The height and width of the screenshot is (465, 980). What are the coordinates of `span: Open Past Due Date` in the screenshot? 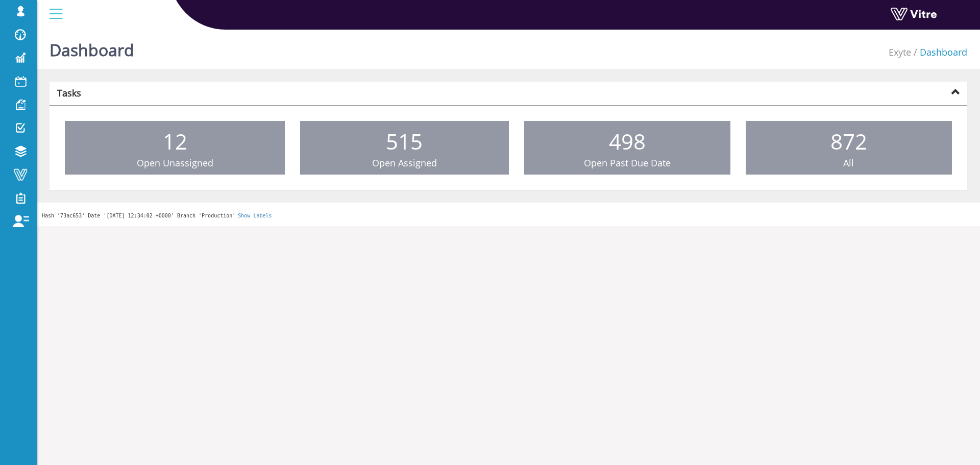 It's located at (627, 163).